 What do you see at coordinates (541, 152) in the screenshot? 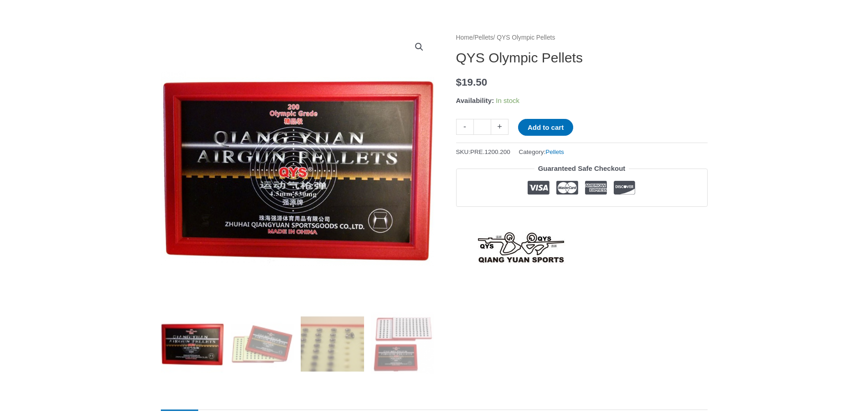
I see `span: Category:` at bounding box center [541, 152].